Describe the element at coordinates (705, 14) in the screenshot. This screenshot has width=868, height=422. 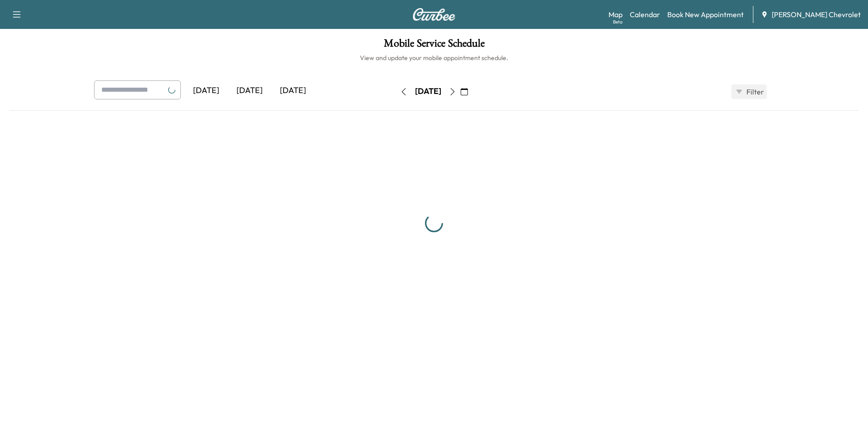
I see `a: Book New Appointment` at that location.